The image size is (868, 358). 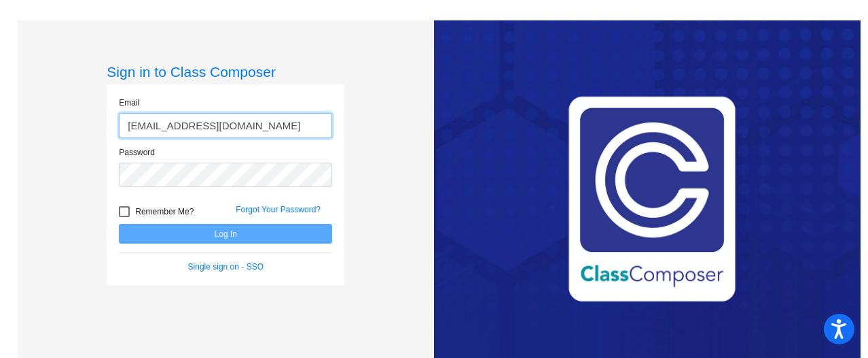 I want to click on label: Password, so click(x=136, y=152).